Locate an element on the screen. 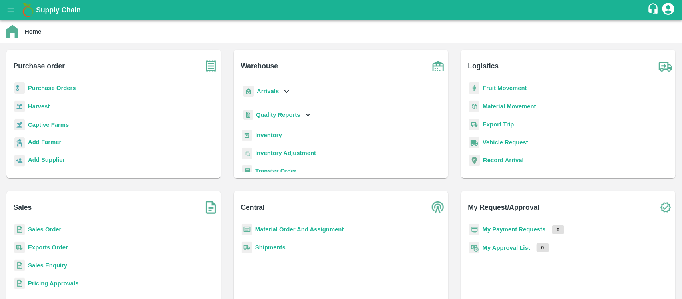  a: Transfer Order is located at coordinates (276, 171).